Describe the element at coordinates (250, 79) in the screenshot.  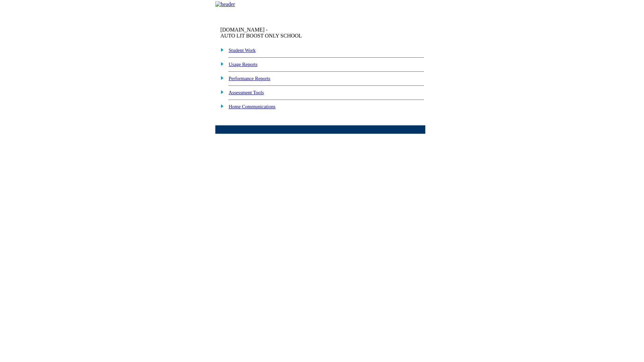
I see `a: Performance Reports` at that location.